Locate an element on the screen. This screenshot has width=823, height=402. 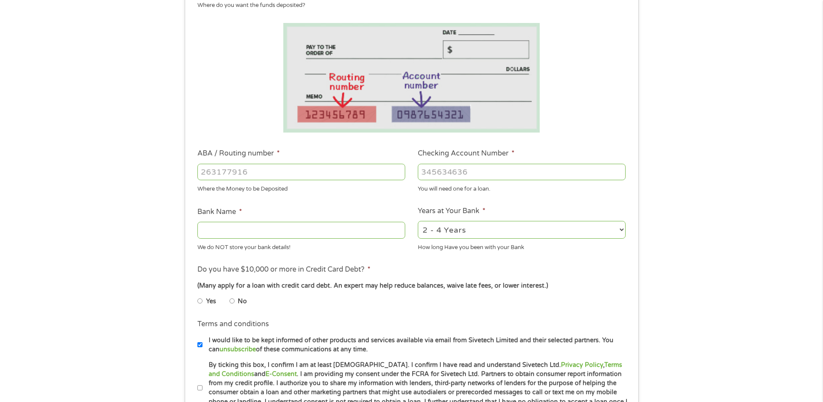
input: 263177916 is located at coordinates (301, 172).